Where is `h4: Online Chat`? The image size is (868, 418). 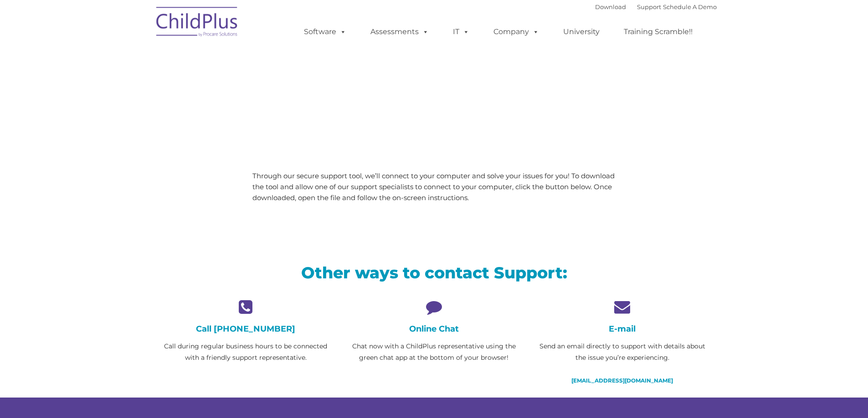 h4: Online Chat is located at coordinates (434, 329).